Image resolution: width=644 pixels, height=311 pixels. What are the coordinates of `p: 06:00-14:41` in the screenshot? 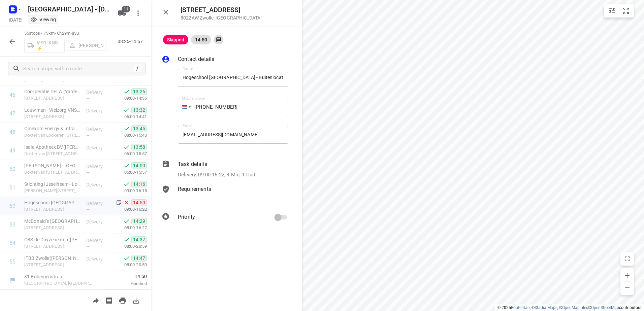 It's located at (130, 117).